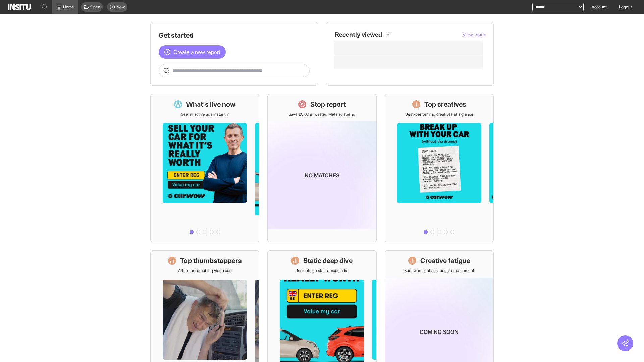 This screenshot has width=644, height=362. I want to click on span: View more, so click(474, 34).